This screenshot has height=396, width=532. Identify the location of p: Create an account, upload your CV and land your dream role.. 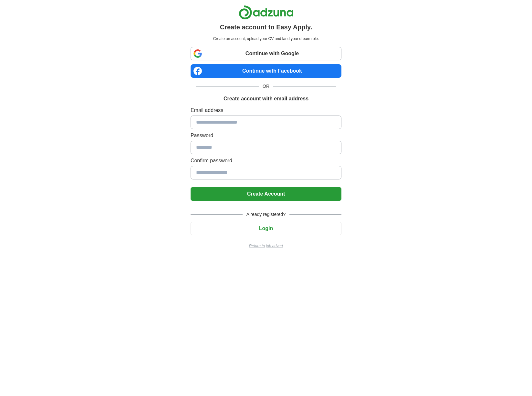
(266, 39).